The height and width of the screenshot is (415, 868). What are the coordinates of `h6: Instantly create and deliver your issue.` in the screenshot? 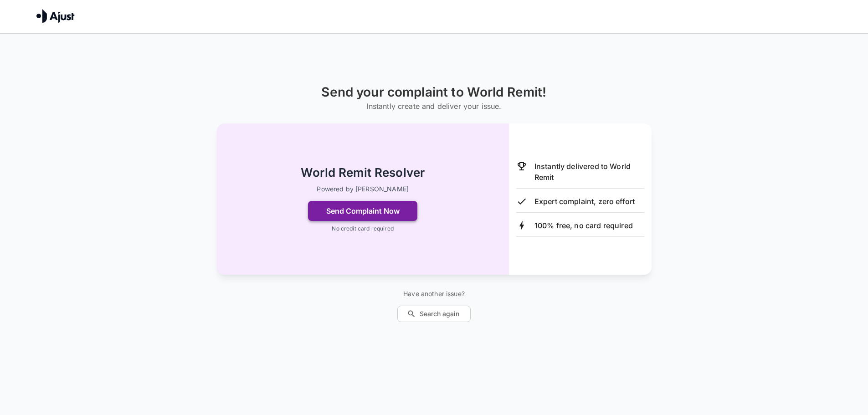 It's located at (434, 106).